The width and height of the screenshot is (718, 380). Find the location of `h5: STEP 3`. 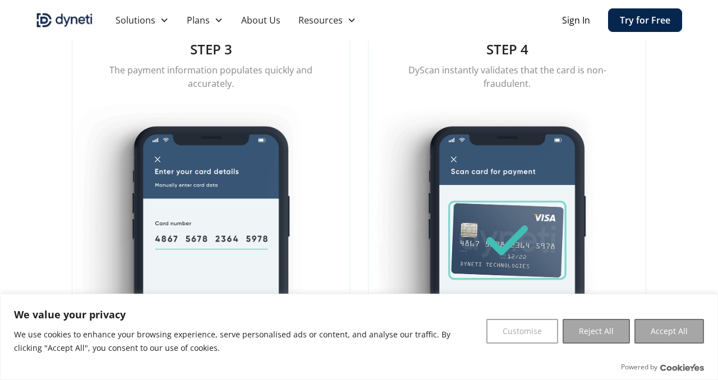

h5: STEP 3 is located at coordinates (211, 49).